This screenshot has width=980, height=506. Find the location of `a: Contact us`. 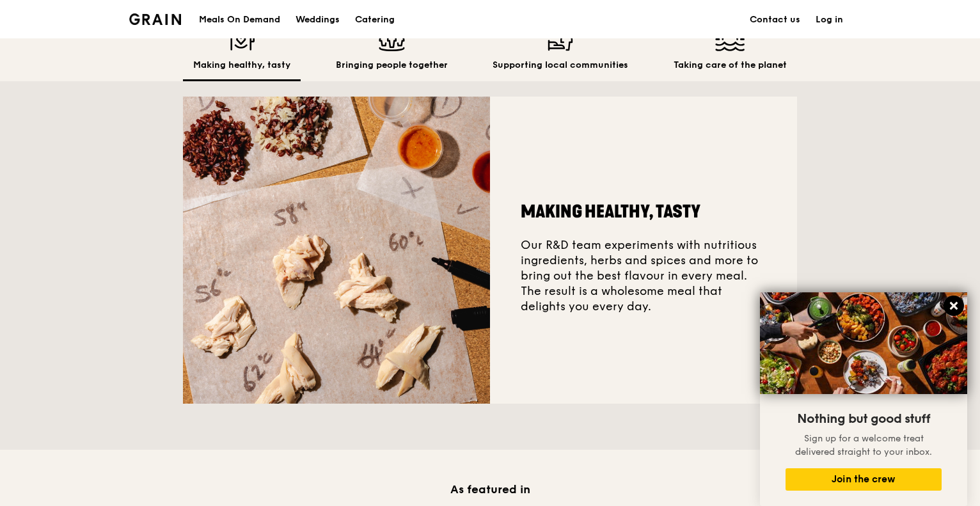

a: Contact us is located at coordinates (775, 20).